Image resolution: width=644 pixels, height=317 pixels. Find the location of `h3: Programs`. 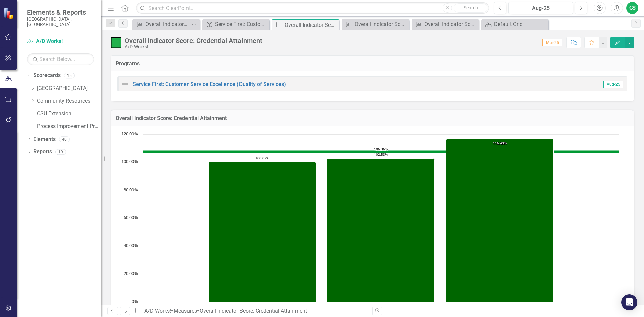

h3: Programs is located at coordinates (373, 64).